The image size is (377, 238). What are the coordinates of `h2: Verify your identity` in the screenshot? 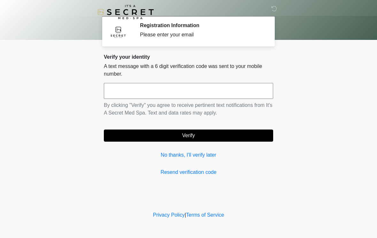 It's located at (188, 57).